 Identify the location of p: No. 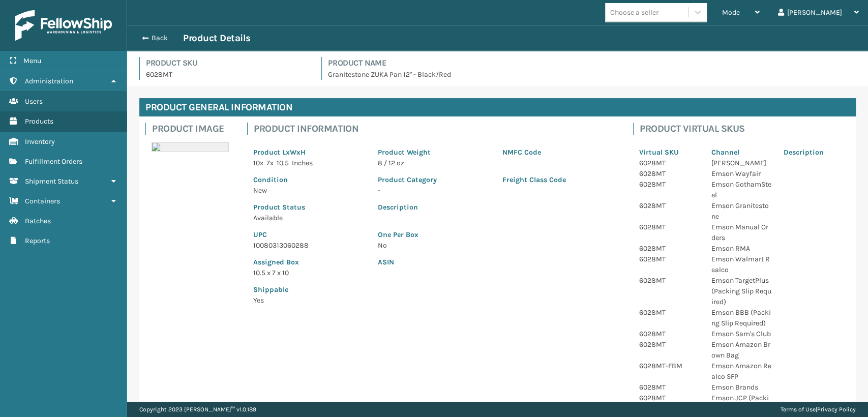
(496, 245).